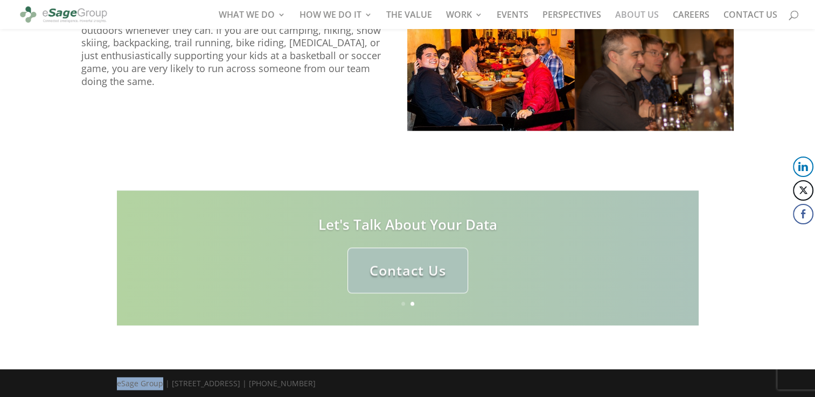 The image size is (815, 397). I want to click on a: 1, so click(403, 304).